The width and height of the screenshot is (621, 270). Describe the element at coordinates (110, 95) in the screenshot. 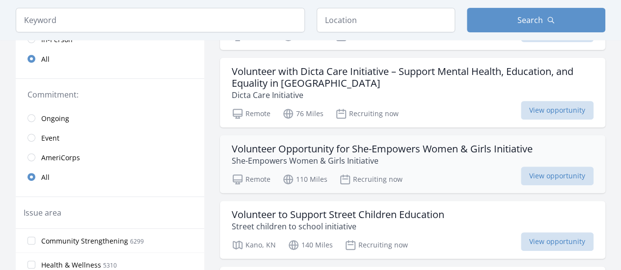

I see `legend: Commitment:` at that location.